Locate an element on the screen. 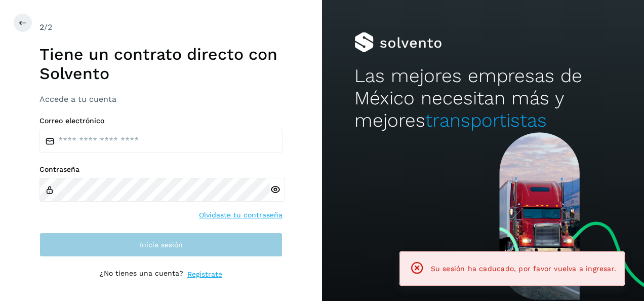  a: Olvidaste tu contraseña is located at coordinates (240, 215).